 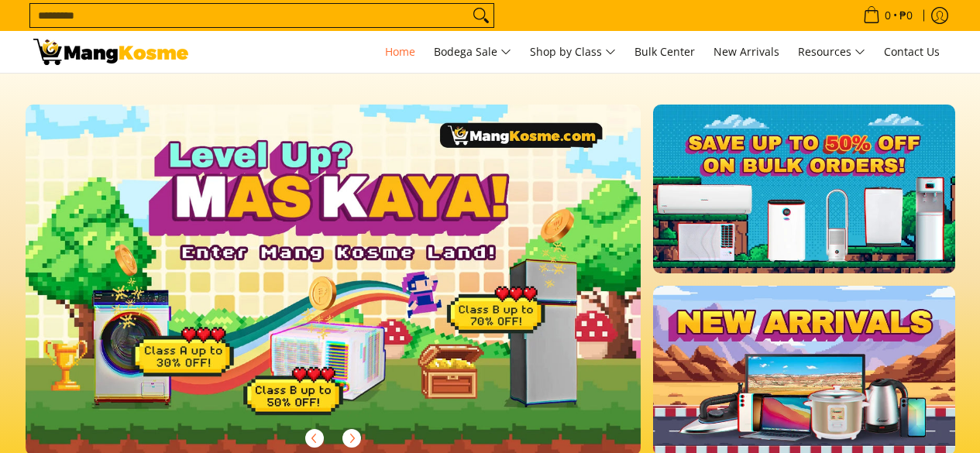 I want to click on a: Resources, so click(x=832, y=52).